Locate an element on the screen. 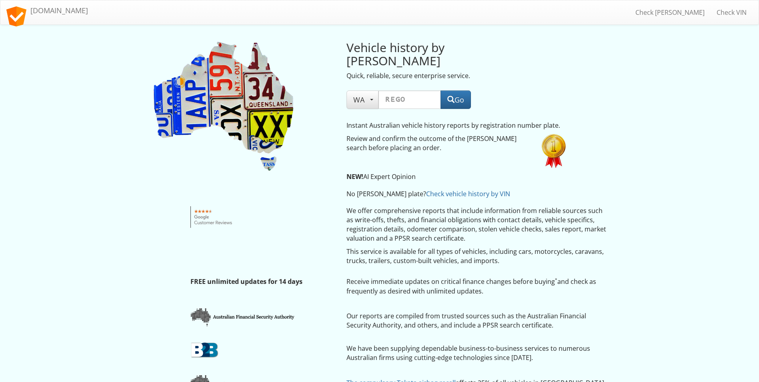  p: Quick, reliable, secure enterprise service. is located at coordinates (438, 76).